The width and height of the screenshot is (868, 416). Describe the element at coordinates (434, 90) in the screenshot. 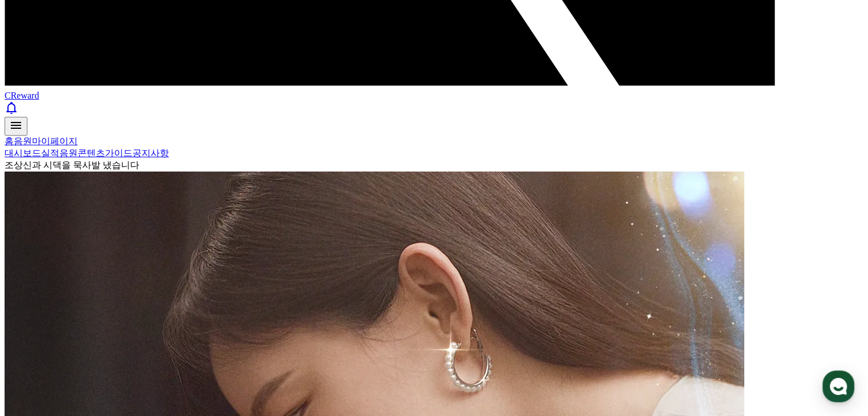

I see `a: CReward` at that location.